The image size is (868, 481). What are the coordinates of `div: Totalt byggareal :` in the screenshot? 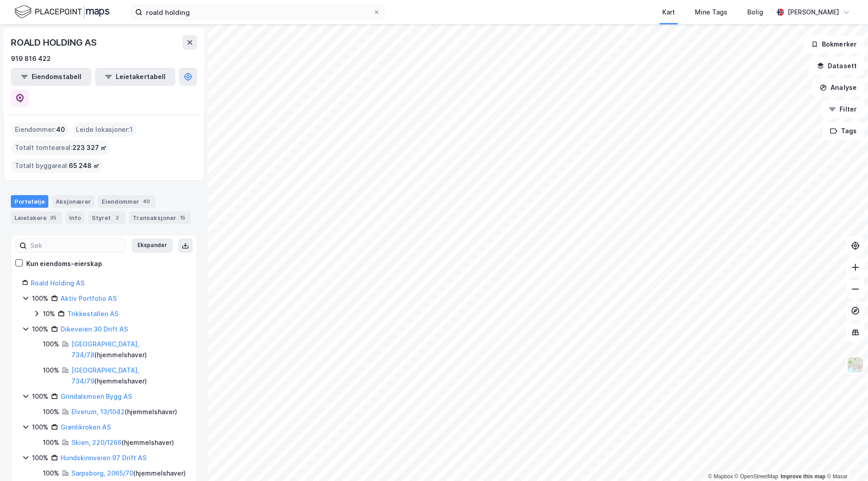 It's located at (57, 166).